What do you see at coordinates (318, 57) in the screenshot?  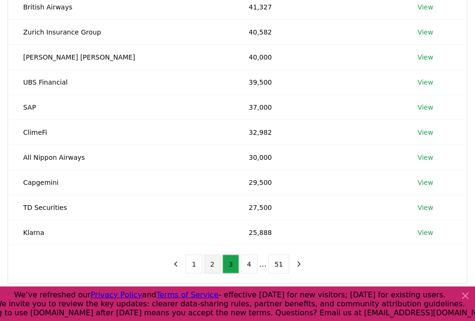 I see `td: 40,000` at bounding box center [318, 57].